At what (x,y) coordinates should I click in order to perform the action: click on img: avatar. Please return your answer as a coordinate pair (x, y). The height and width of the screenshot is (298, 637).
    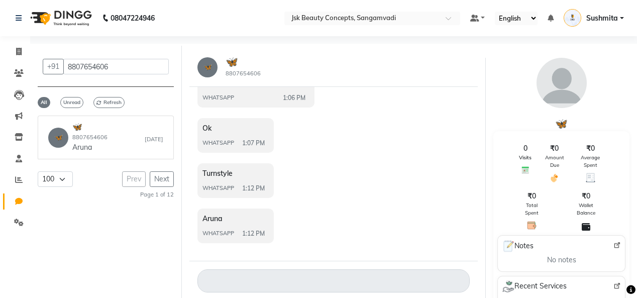
    Looking at the image, I should click on (561, 83).